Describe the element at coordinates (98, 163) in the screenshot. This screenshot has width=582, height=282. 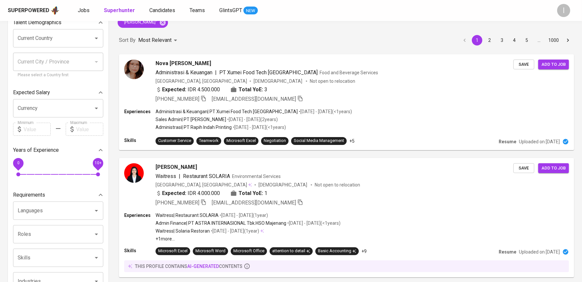
I see `span: 10+` at that location.